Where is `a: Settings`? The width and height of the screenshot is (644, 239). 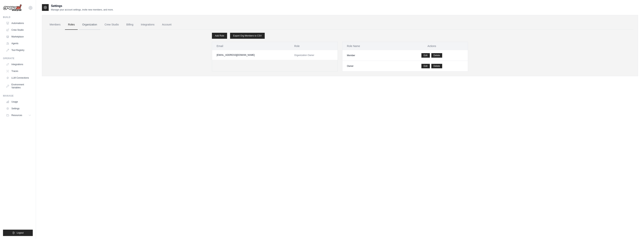 a: Settings is located at coordinates (19, 109).